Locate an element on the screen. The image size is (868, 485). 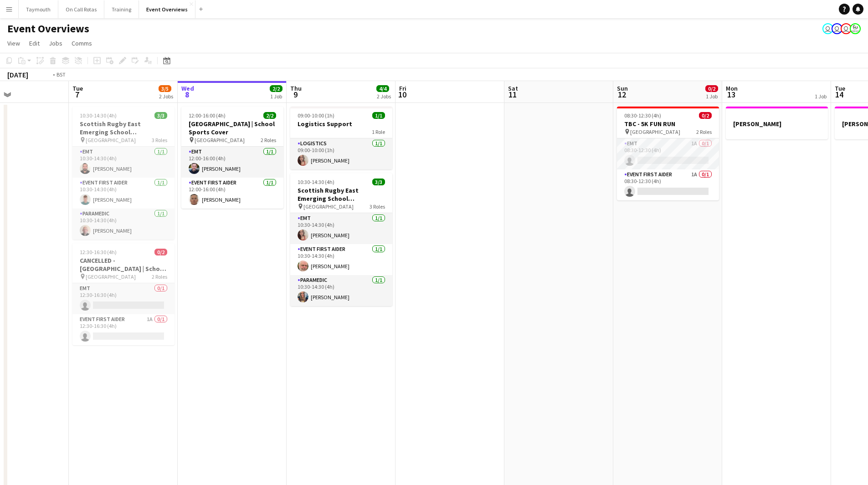
a: Comms is located at coordinates (82, 44).